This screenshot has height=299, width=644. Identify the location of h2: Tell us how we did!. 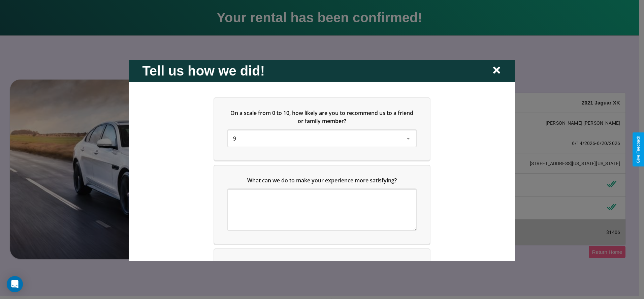
(203, 70).